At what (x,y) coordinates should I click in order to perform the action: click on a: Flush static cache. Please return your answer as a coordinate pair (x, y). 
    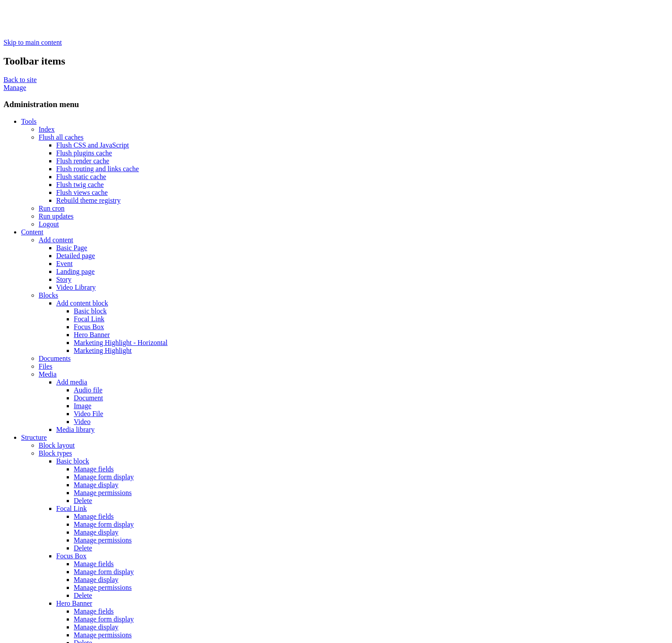
    Looking at the image, I should click on (81, 177).